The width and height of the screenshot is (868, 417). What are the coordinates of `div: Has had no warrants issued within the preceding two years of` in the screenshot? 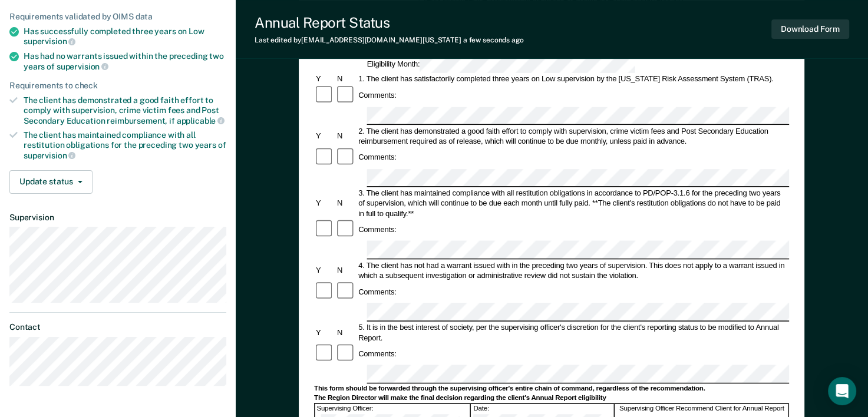 It's located at (125, 61).